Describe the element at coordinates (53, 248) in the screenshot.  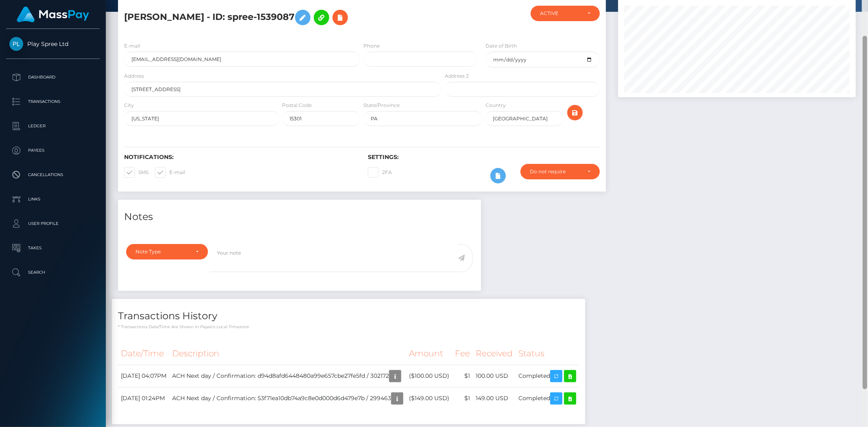
I see `a: Taxes` at that location.